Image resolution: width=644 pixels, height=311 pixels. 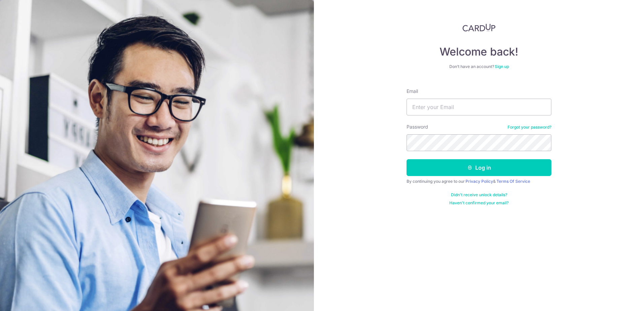 What do you see at coordinates (479, 203) in the screenshot?
I see `a: Haven't confirmed your email?` at bounding box center [479, 203].